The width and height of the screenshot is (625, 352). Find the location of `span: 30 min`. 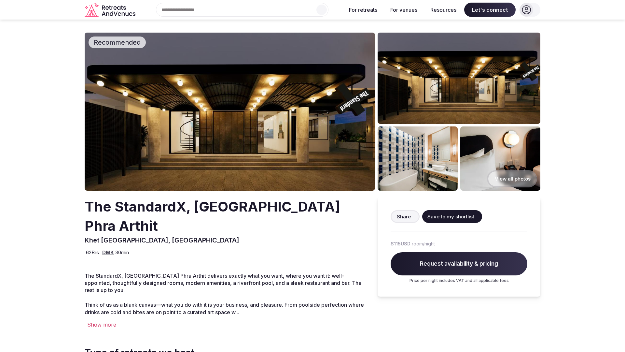

span: 30 min is located at coordinates (122, 252).